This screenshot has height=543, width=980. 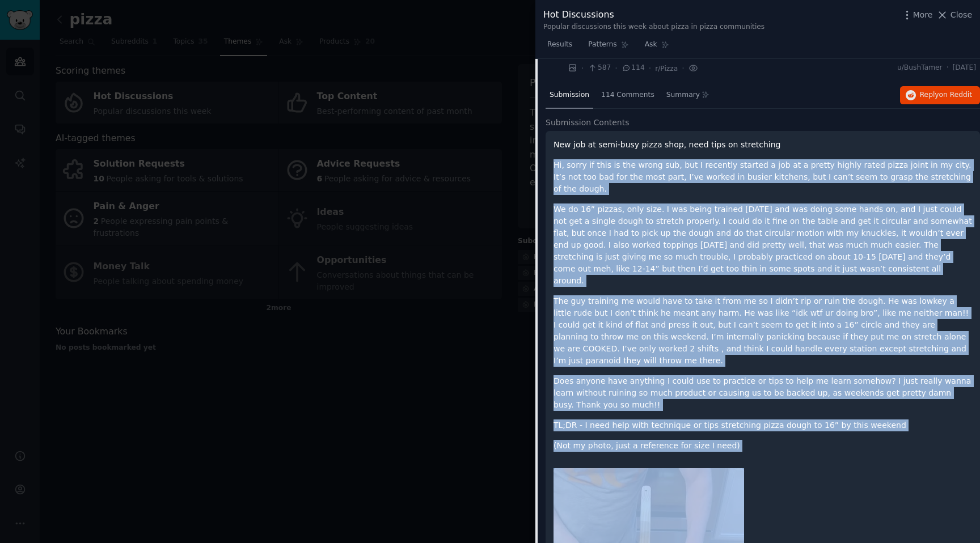 What do you see at coordinates (588, 122) in the screenshot?
I see `span: Submission Contents` at bounding box center [588, 122].